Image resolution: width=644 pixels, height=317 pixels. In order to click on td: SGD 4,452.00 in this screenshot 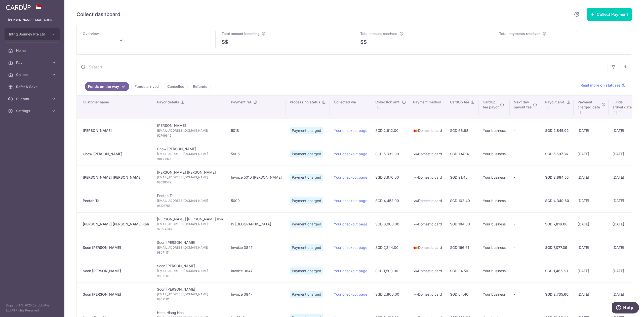, I will do `click(390, 201)`.